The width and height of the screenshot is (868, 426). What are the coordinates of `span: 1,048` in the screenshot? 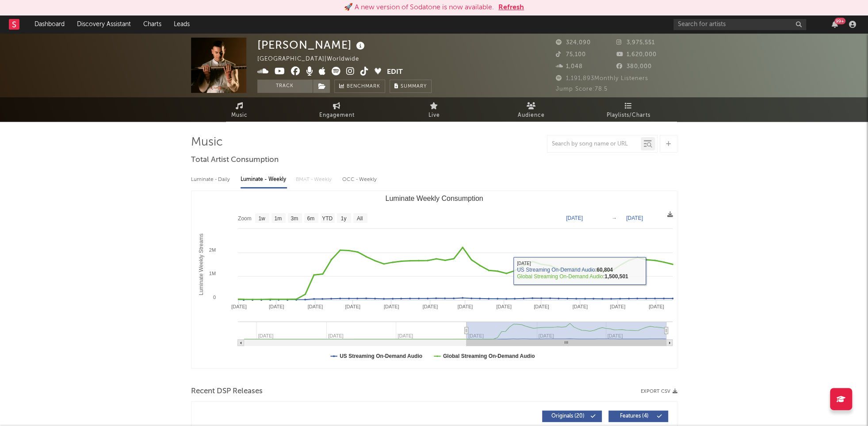 It's located at (569, 66).